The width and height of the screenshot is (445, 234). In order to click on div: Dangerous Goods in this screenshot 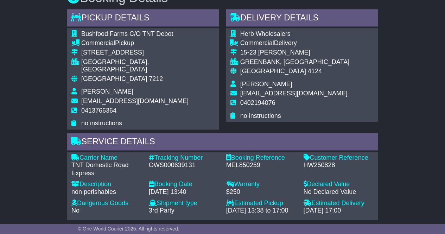, I will do `click(107, 203)`.